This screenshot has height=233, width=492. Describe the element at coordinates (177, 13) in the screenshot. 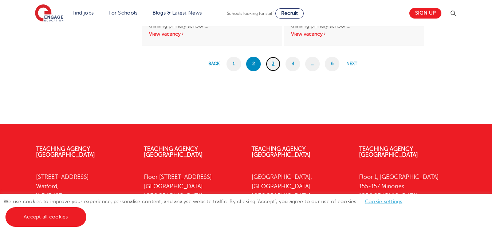

I see `a: Blogs & Latest News` at that location.